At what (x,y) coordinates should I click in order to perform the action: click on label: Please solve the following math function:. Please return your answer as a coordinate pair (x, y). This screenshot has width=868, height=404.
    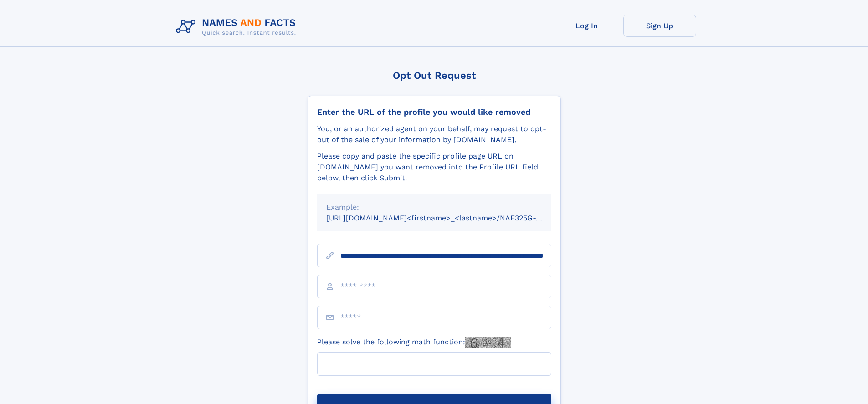
    Looking at the image, I should click on (414, 343).